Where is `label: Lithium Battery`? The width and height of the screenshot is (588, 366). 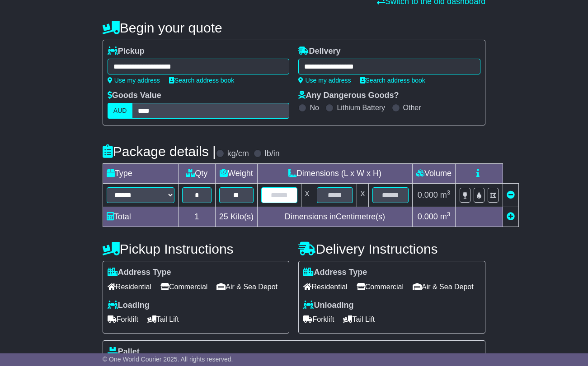
label: Lithium Battery is located at coordinates (360, 108).